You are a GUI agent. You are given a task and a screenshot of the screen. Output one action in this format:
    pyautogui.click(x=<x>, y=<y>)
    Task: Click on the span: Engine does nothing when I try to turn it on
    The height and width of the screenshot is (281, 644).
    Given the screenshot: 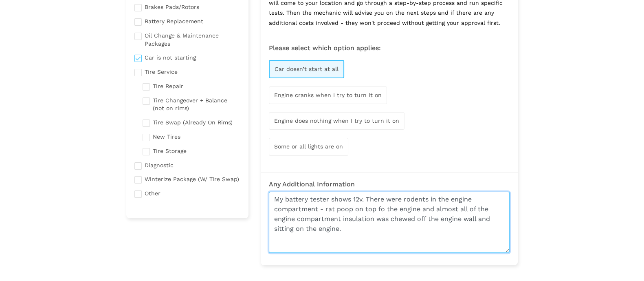 What is the action you would take?
    pyautogui.click(x=337, y=121)
    